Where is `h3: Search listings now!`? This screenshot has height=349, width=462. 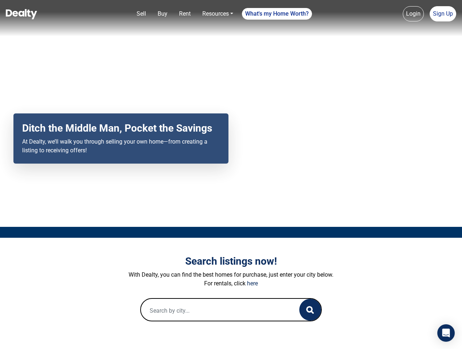 h3: Search listings now! is located at coordinates (231, 261).